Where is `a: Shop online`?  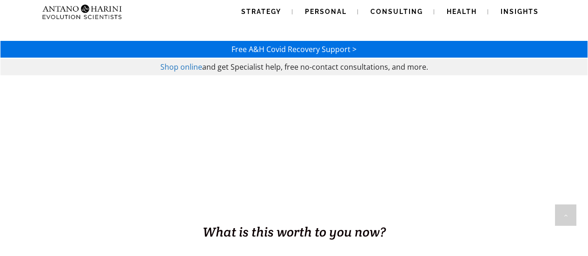 a: Shop online is located at coordinates (181, 67).